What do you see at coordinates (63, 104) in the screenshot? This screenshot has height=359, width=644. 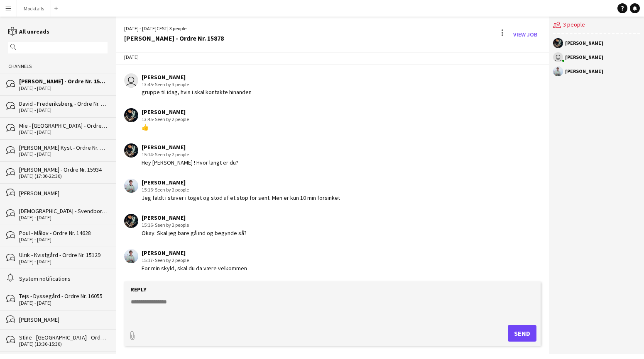 I see `div: David - Frederiksberg - Ordre Nr. 16038` at bounding box center [63, 104].